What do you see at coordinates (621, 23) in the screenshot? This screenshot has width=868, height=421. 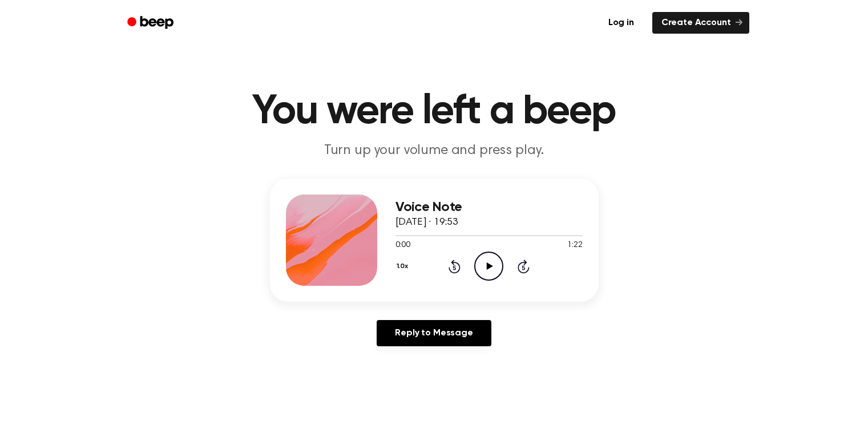 I see `a: Log in` at bounding box center [621, 23].